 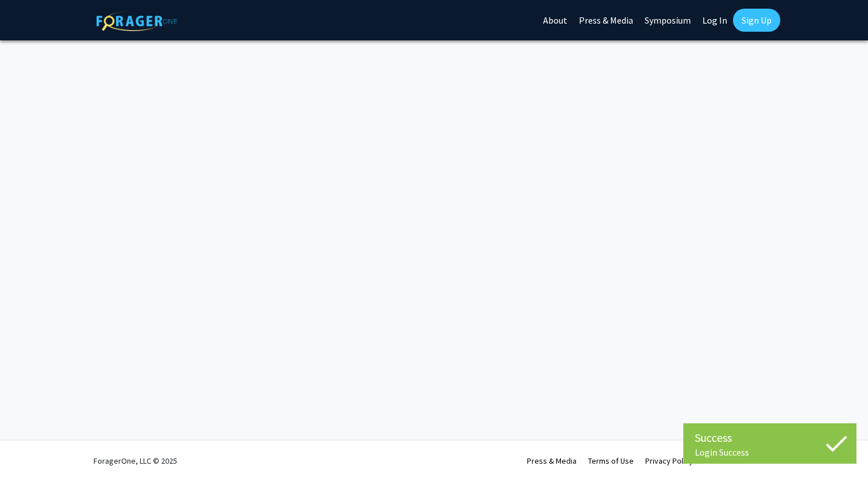 What do you see at coordinates (137, 21) in the screenshot?
I see `img: ForagerOne Logo` at bounding box center [137, 21].